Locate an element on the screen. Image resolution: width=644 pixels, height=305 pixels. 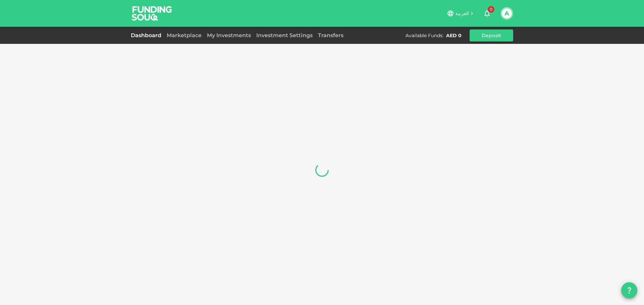
a: Marketplace is located at coordinates (184, 35).